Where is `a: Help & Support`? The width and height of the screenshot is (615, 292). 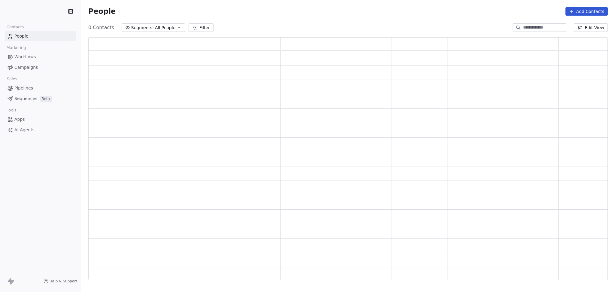 a: Help & Support is located at coordinates (60, 281).